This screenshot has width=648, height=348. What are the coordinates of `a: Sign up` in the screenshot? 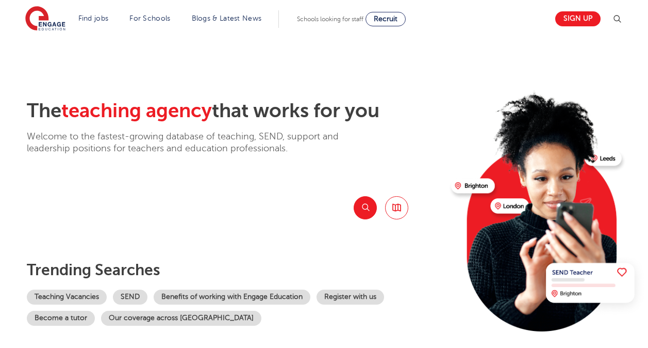 It's located at (578, 19).